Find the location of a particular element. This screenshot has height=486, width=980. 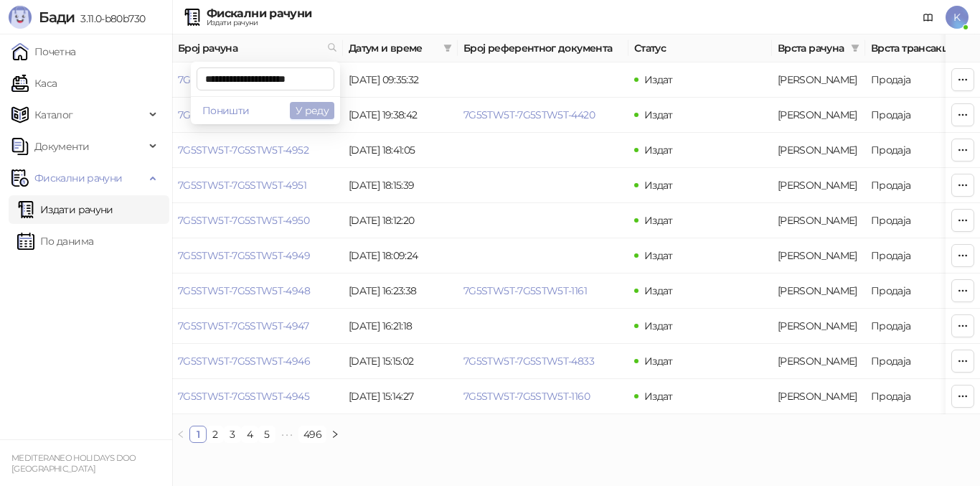

span: K is located at coordinates (956, 18).